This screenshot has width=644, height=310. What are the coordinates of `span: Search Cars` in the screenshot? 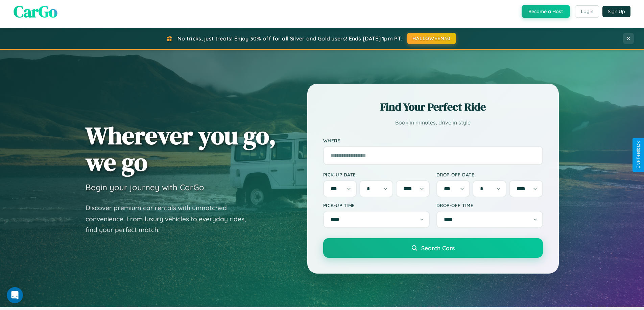 It's located at (438, 248).